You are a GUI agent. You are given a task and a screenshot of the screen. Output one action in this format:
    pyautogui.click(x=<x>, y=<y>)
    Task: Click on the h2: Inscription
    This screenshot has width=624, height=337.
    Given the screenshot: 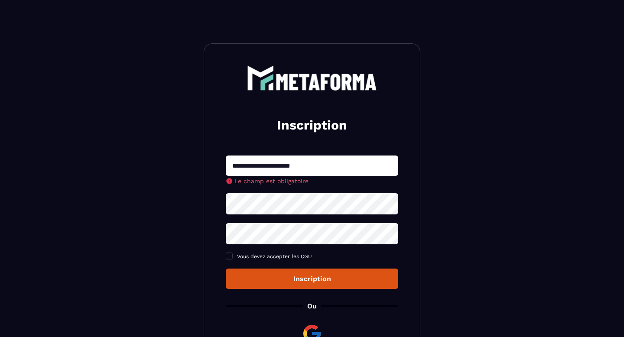 What is the action you would take?
    pyautogui.click(x=312, y=125)
    